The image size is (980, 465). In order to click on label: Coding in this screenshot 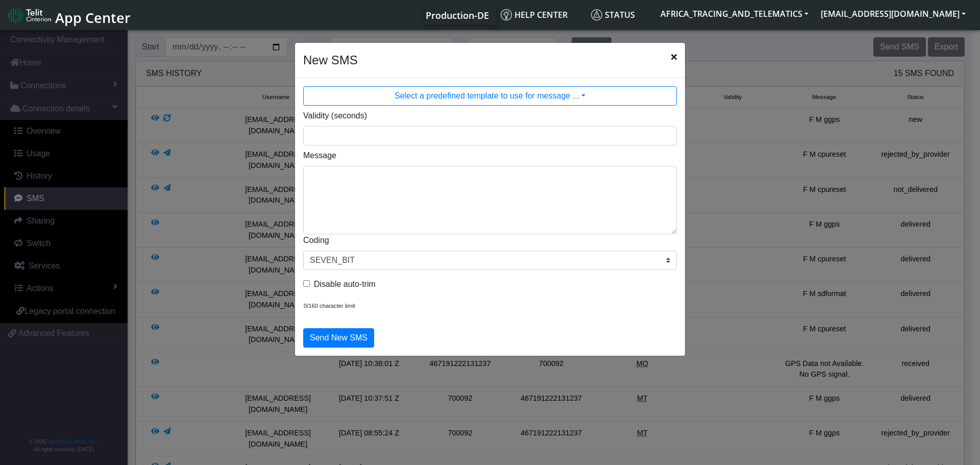, I will do `click(316, 241)`.